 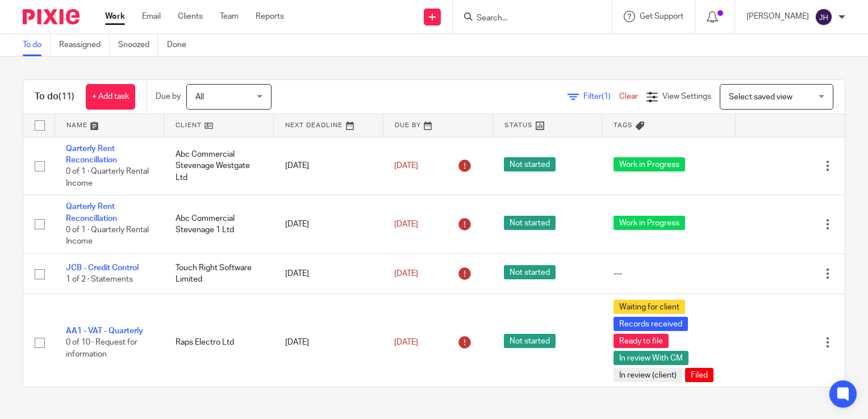 I want to click on img: svg%3E, so click(x=824, y=17).